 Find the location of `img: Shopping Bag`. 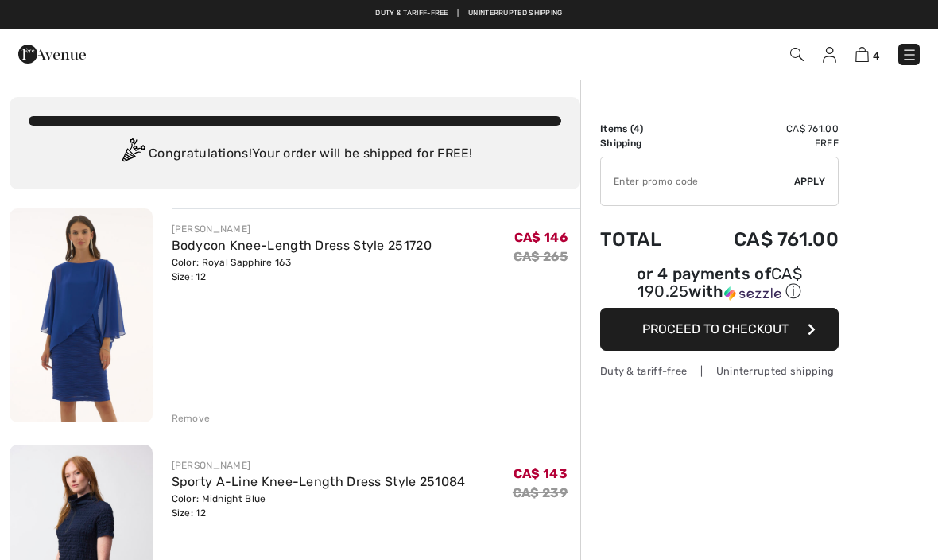

img: Shopping Bag is located at coordinates (861, 54).